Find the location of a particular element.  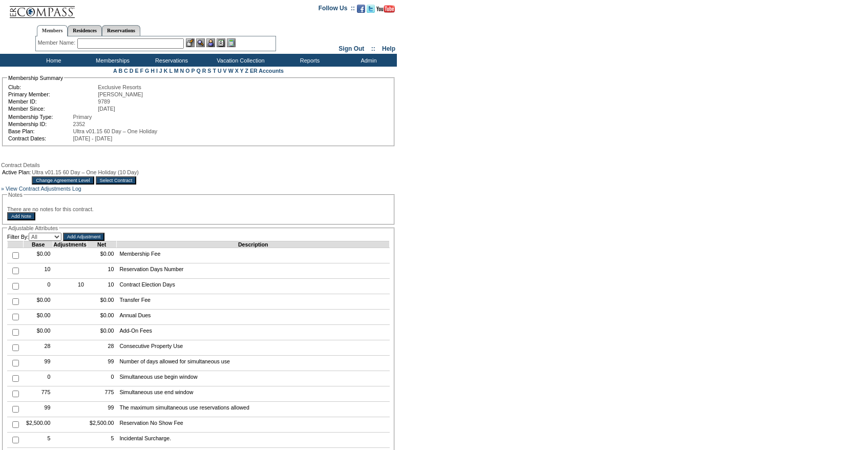

td: Member Since: is located at coordinates (52, 109).